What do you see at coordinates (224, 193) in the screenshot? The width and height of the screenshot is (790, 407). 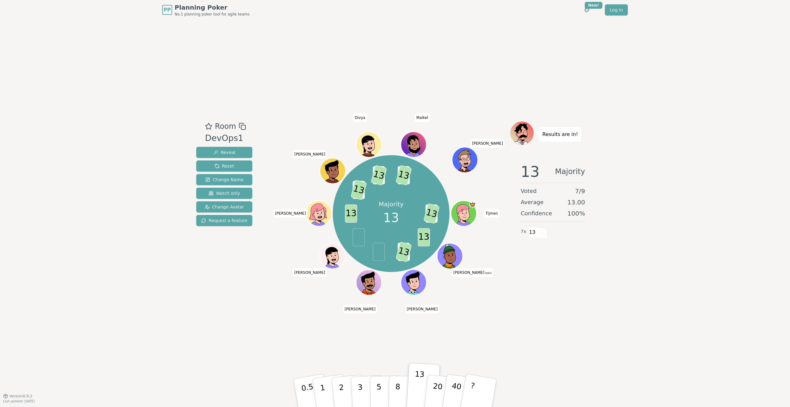 I see `button: Watch only` at bounding box center [224, 193].